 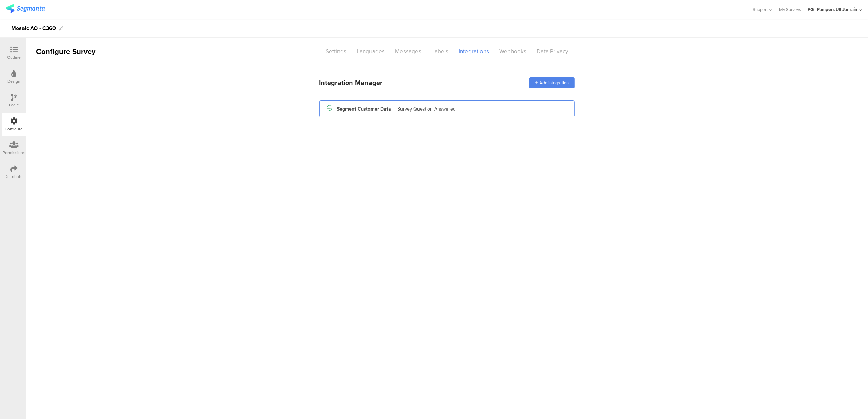 What do you see at coordinates (14, 105) in the screenshot?
I see `div: Logic` at bounding box center [14, 105].